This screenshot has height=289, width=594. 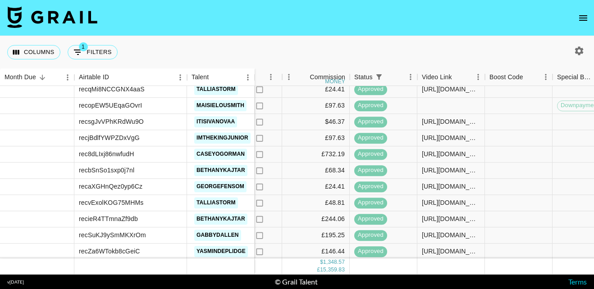 I want to click on div: £68.34, so click(x=316, y=171).